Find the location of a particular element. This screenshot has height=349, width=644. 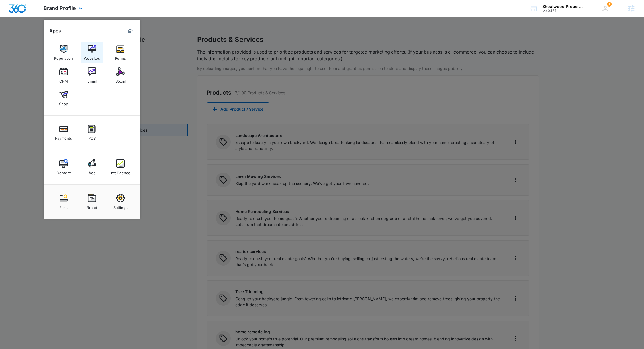

div: POS is located at coordinates (92, 137).